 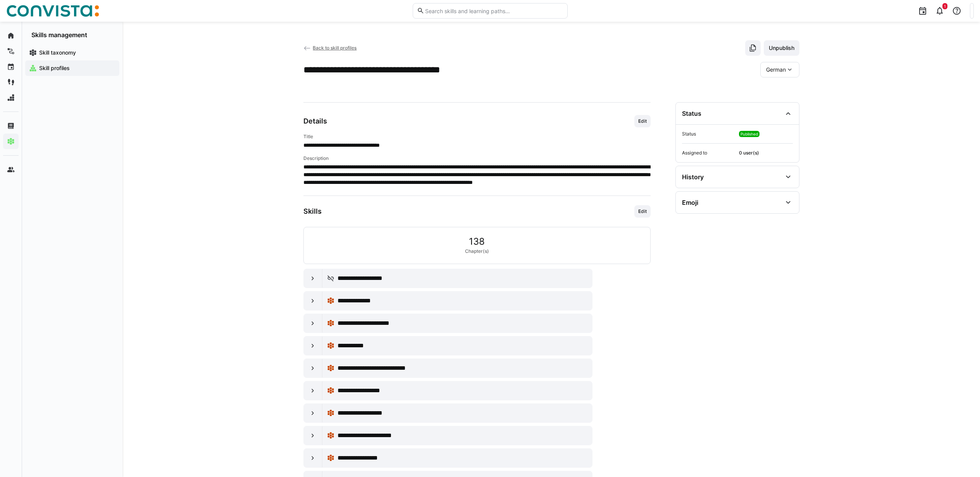 I want to click on h3: Skills, so click(x=312, y=211).